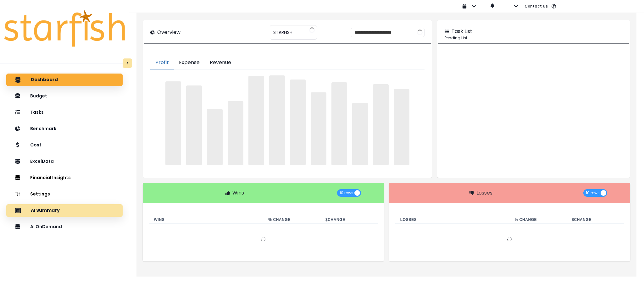 This screenshot has width=644, height=291. What do you see at coordinates (39, 96) in the screenshot?
I see `p: Budget` at bounding box center [39, 96].